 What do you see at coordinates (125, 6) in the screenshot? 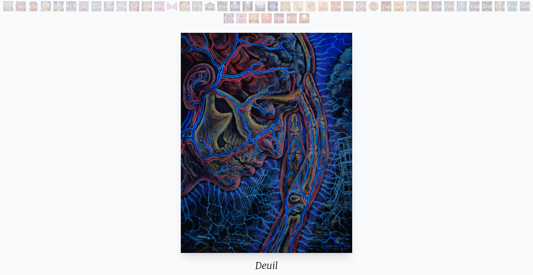
I see `font: Mudra` at bounding box center [125, 6].